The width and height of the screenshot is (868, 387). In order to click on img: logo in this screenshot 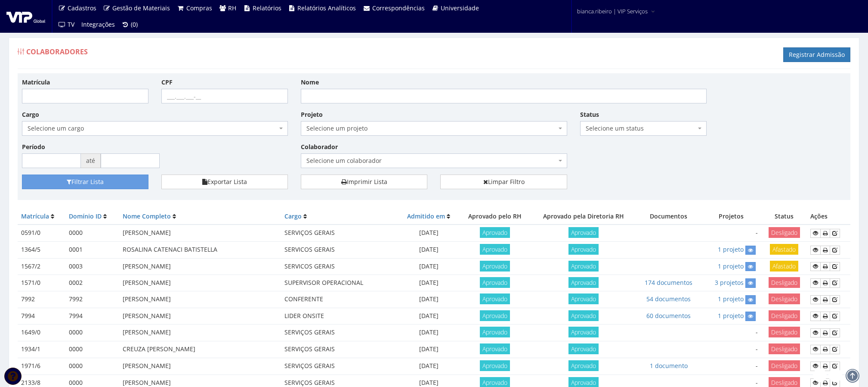, I will do `click(26, 16)`.